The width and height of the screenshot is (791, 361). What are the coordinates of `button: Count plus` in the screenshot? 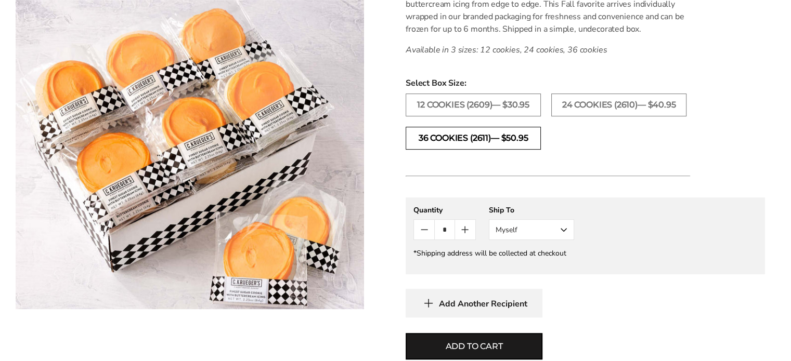 It's located at (465, 230).